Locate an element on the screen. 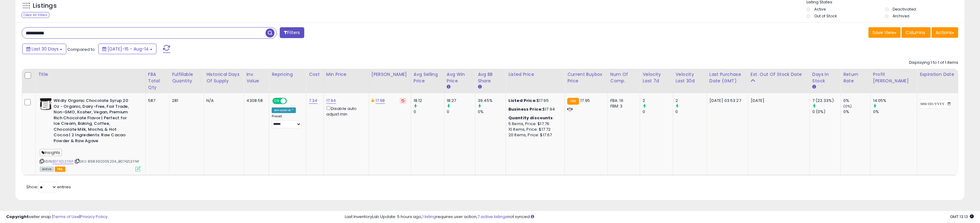 The image size is (980, 223). div: Avg BB Share is located at coordinates (491, 77).